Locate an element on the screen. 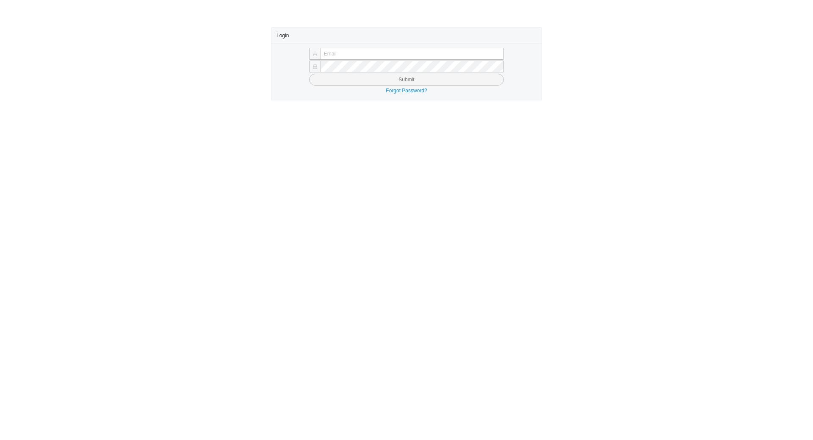 This screenshot has width=813, height=440. span: user is located at coordinates (315, 54).